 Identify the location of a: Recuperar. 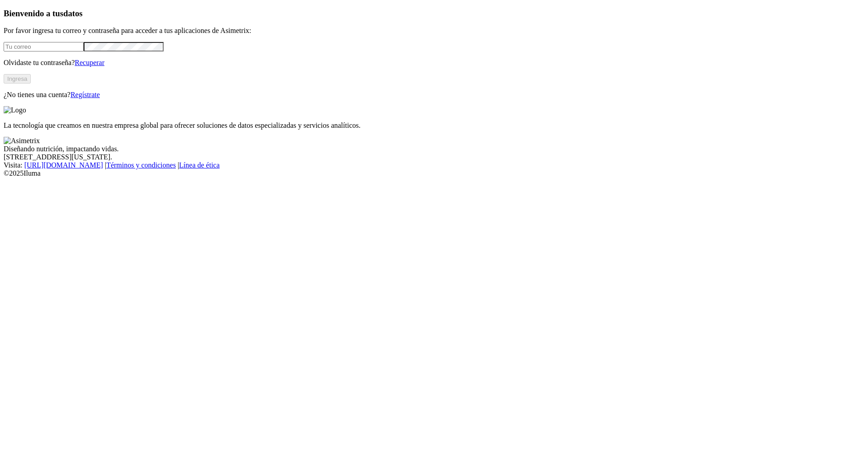
(90, 62).